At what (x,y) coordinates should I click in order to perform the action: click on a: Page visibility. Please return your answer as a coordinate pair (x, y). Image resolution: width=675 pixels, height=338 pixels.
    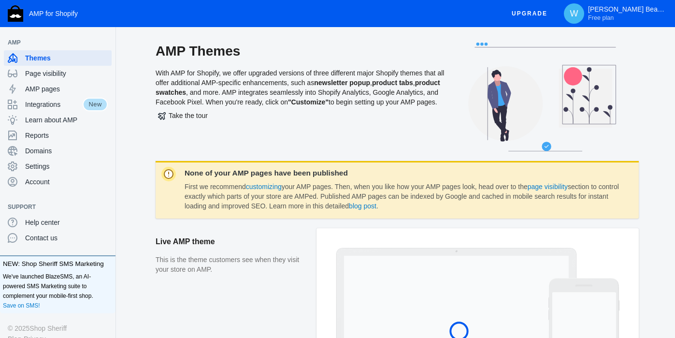
    Looking at the image, I should click on (58, 73).